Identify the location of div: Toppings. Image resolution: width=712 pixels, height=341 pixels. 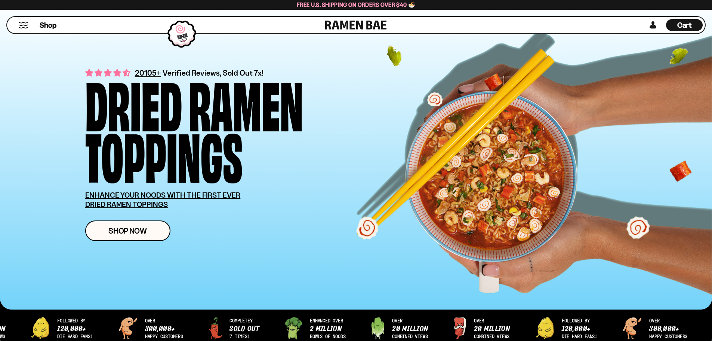
(164, 153).